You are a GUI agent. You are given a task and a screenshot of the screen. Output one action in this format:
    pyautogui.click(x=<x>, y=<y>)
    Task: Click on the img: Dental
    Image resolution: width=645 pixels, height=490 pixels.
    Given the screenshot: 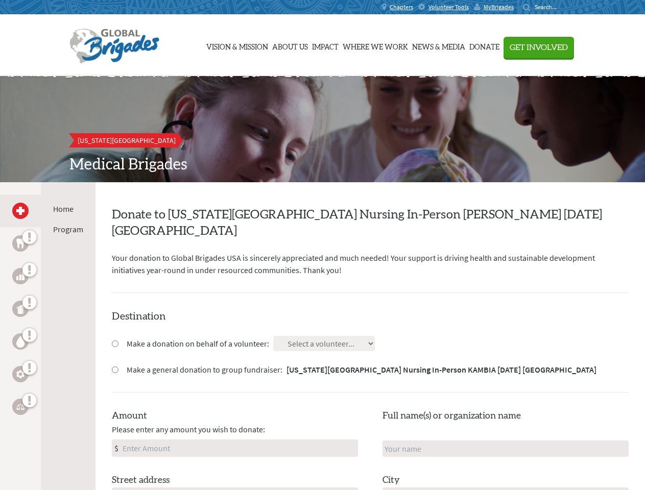 What is the action you would take?
    pyautogui.click(x=20, y=243)
    